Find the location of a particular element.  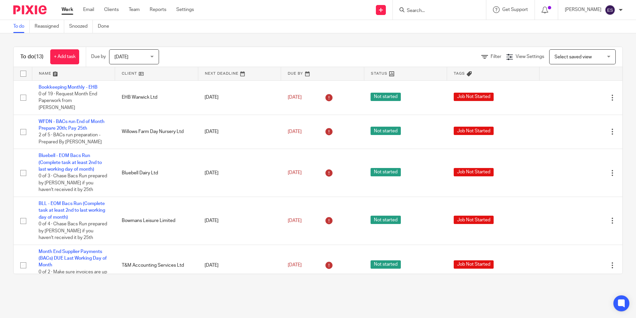

span: Filter is located at coordinates (496, 57).